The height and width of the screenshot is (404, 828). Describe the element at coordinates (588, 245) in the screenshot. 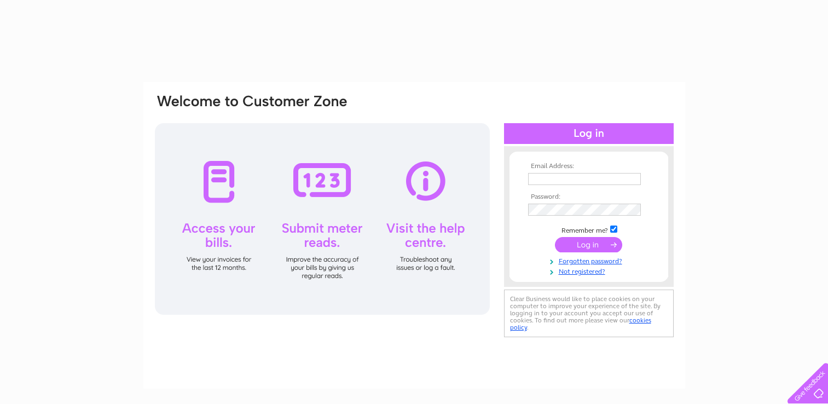

I see `input: Submit` at that location.